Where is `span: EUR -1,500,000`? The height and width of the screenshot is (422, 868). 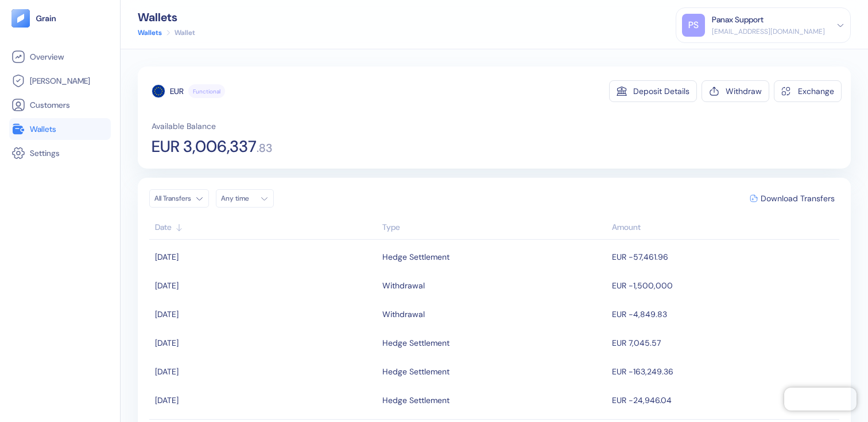
span: EUR -1,500,000 is located at coordinates (643, 286).